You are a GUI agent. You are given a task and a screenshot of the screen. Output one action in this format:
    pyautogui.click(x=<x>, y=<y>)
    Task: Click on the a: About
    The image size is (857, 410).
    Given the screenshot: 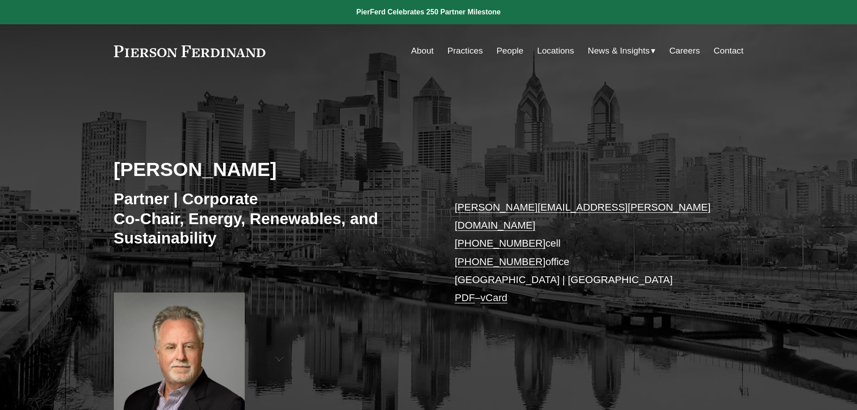 What is the action you would take?
    pyautogui.click(x=422, y=51)
    